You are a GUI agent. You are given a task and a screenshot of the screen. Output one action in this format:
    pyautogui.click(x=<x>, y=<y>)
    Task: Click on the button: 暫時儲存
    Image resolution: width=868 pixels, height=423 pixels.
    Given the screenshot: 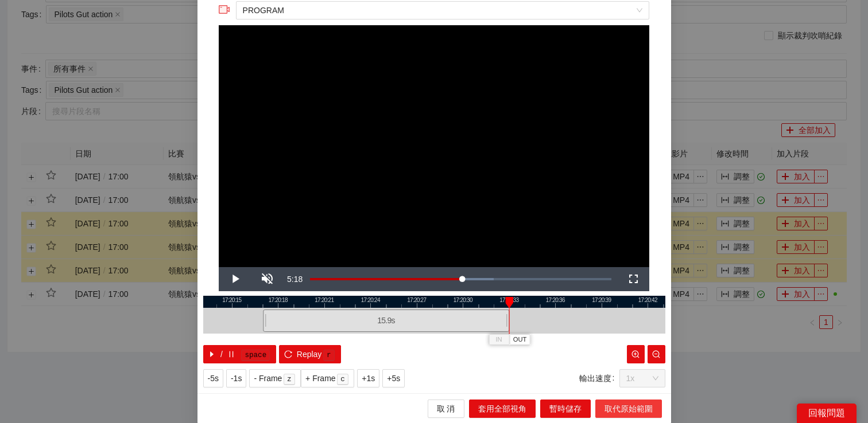 What is the action you would take?
    pyautogui.click(x=565, y=409)
    